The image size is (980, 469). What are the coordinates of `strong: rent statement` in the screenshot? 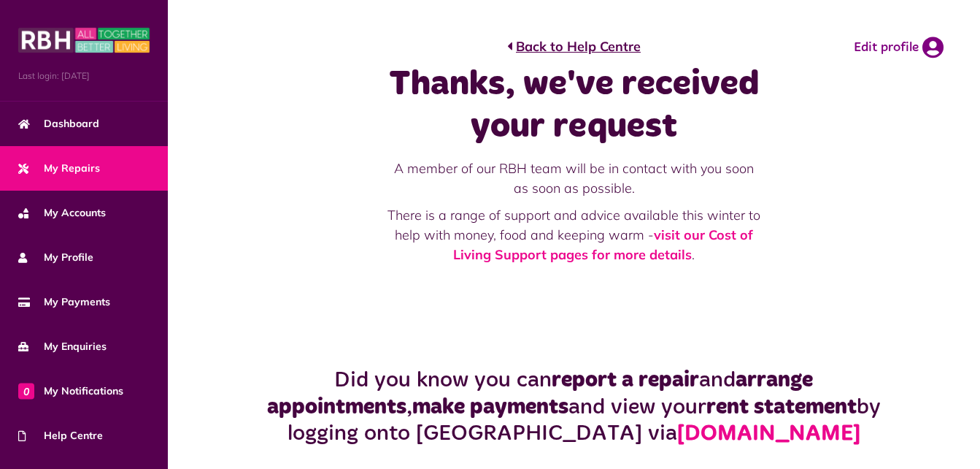 It's located at (782, 407).